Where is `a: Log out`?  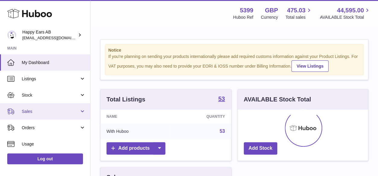
a: Log out is located at coordinates (45, 159).